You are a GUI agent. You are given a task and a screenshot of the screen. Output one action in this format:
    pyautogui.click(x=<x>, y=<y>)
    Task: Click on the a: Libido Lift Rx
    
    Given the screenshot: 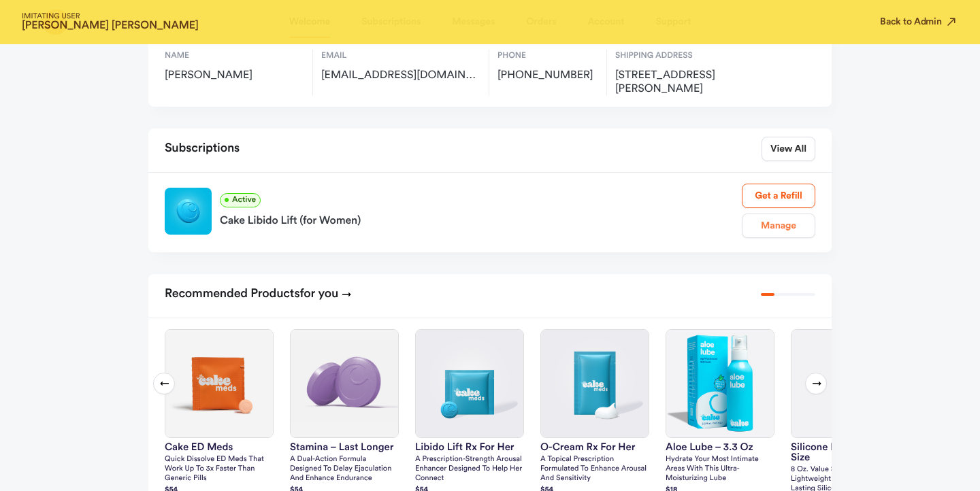 What is the action you would take?
    pyautogui.click(x=188, y=211)
    